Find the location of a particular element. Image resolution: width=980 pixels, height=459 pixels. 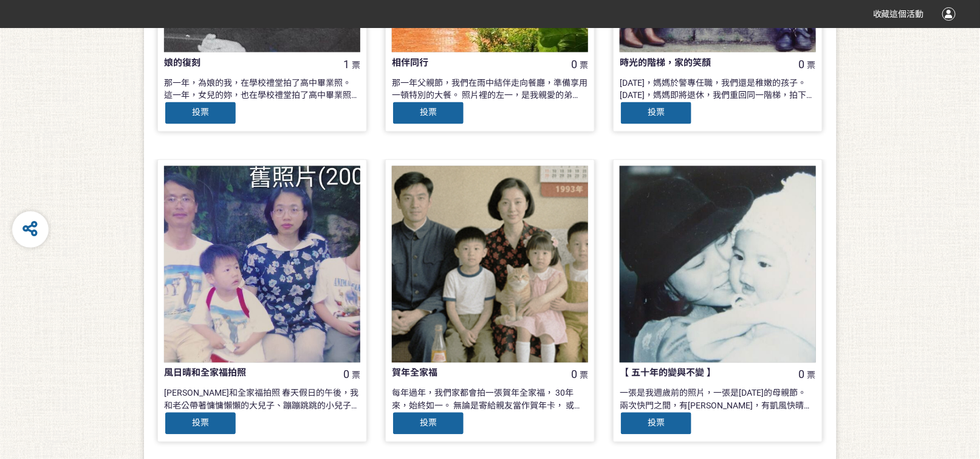

div: 【 五十年的變與不變 】 is located at coordinates (698, 373).